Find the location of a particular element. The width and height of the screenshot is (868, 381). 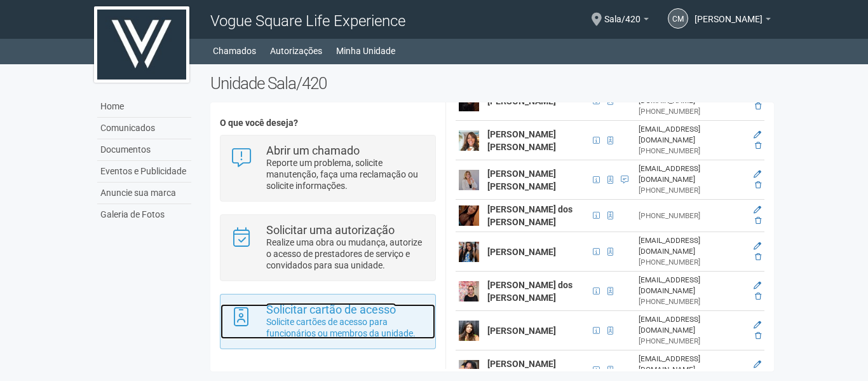

p: Solicite cartões de acesso para funcionários ou membros da unidade. is located at coordinates (346, 327).